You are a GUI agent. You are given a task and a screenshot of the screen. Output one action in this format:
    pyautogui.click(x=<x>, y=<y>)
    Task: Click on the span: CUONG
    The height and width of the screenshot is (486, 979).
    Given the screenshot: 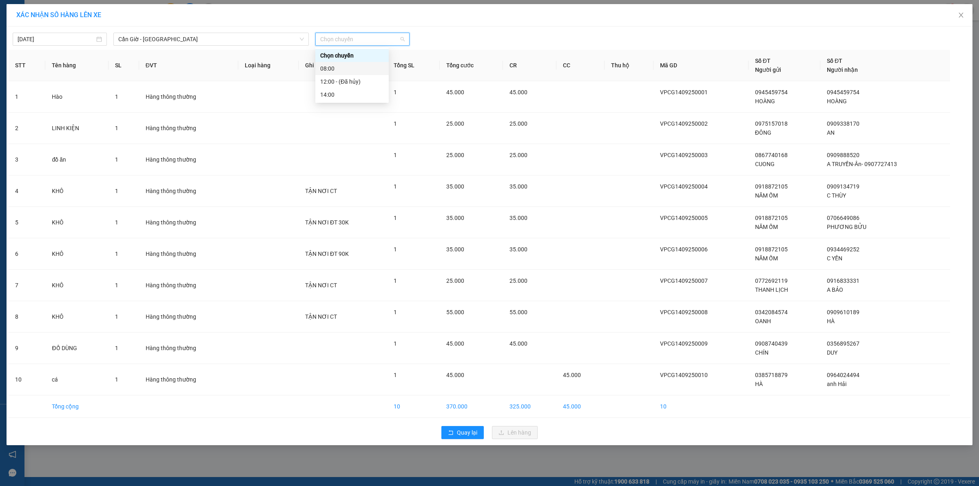 What is the action you would take?
    pyautogui.click(x=765, y=164)
    